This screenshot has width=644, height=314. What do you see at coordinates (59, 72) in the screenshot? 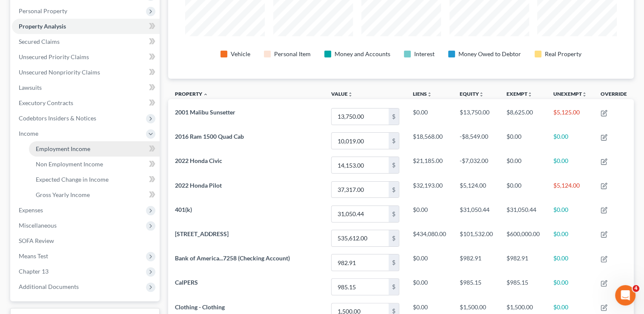
I see `span: Unsecured Nonpriority Claims` at bounding box center [59, 72].